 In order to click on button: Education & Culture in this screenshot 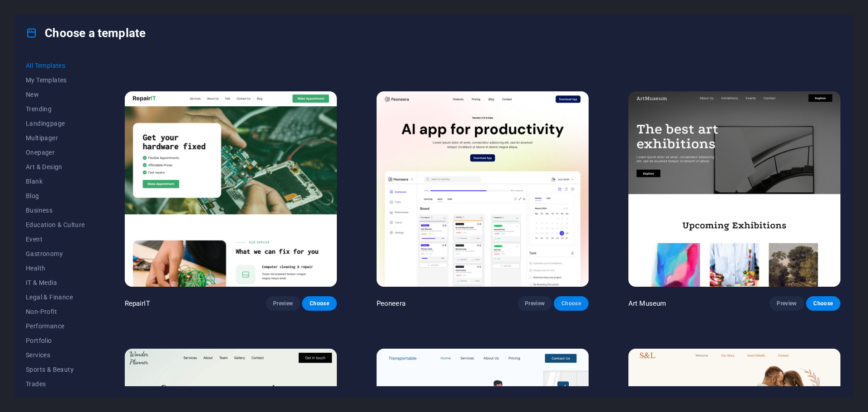, I will do `click(55, 225)`.